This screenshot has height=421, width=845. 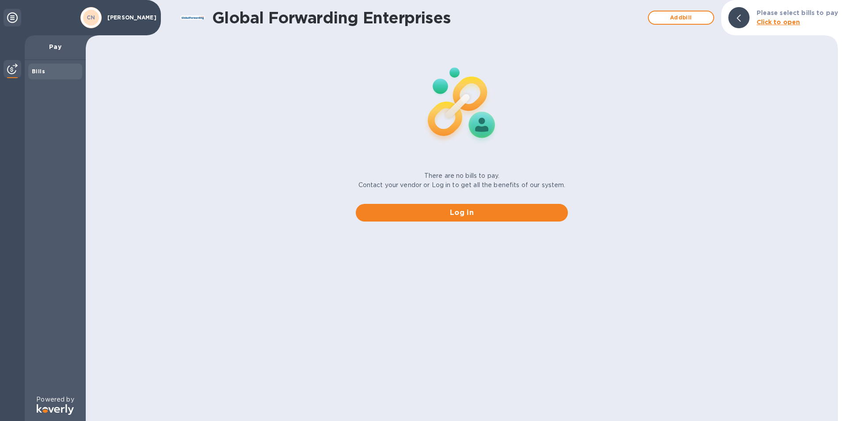 What do you see at coordinates (38, 71) in the screenshot?
I see `b: Bills` at bounding box center [38, 71].